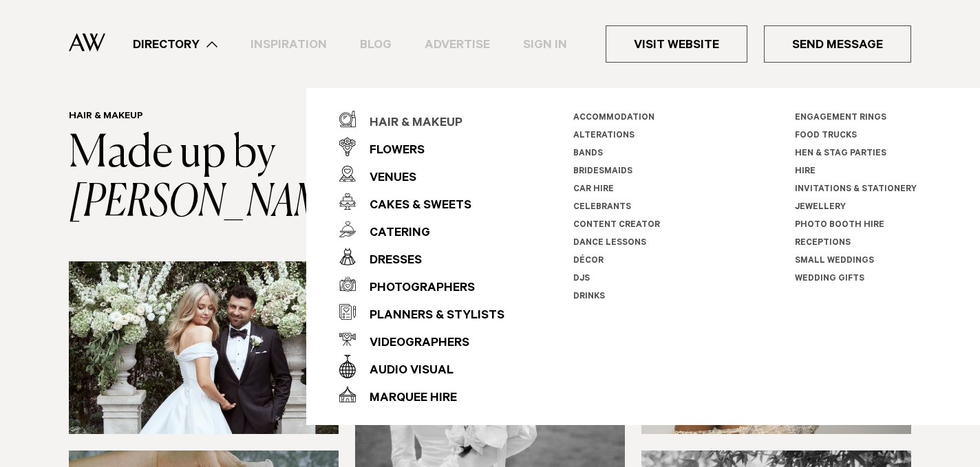  Describe the element at coordinates (676, 44) in the screenshot. I see `a: Visit Website` at that location.